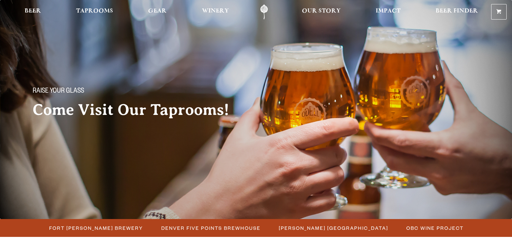 The width and height of the screenshot is (512, 246). What do you see at coordinates (321, 11) in the screenshot?
I see `span: Our Story` at bounding box center [321, 11].